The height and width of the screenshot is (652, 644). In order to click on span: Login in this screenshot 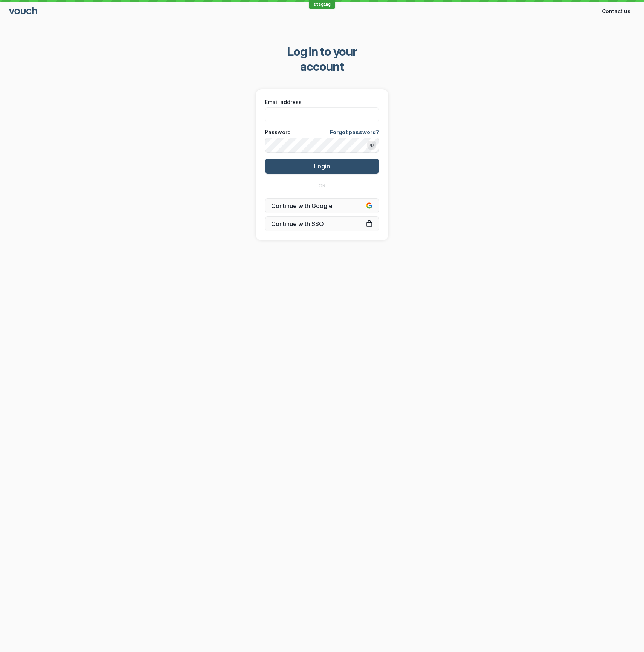, I will do `click(322, 166)`.